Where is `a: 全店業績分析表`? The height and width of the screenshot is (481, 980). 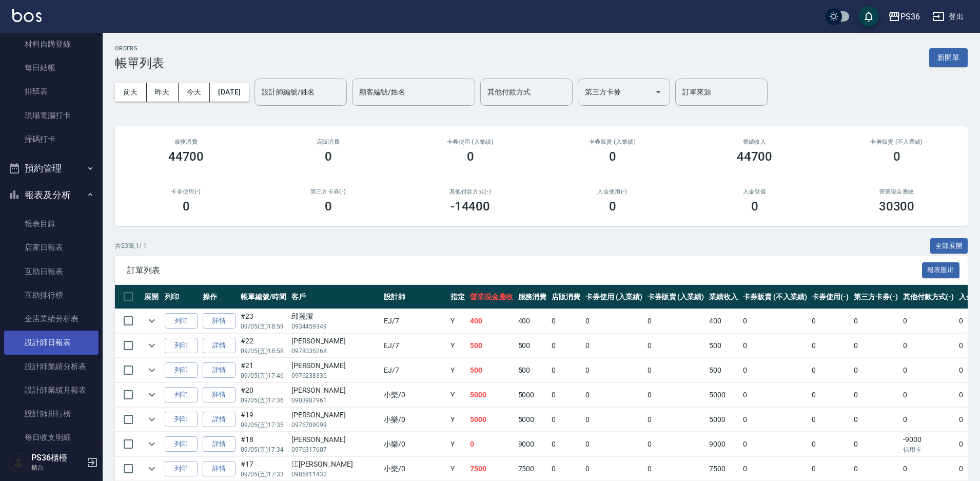 a: 全店業績分析表 is located at coordinates (51, 319).